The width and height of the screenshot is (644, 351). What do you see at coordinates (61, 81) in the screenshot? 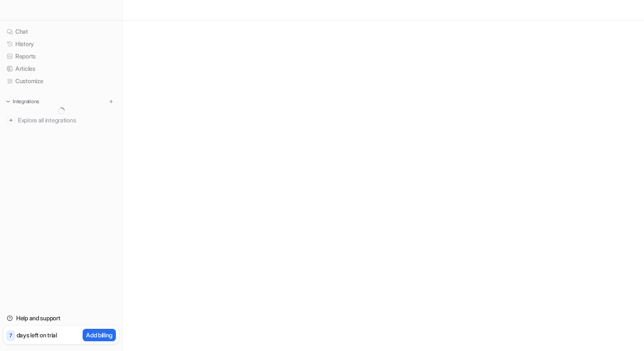
I see `a: Customize` at bounding box center [61, 81].